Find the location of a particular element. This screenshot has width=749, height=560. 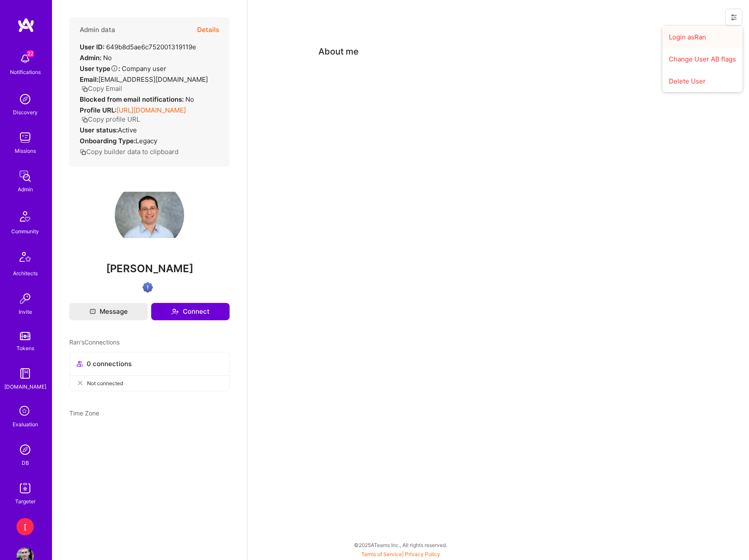

div: Company user is located at coordinates (123, 68).